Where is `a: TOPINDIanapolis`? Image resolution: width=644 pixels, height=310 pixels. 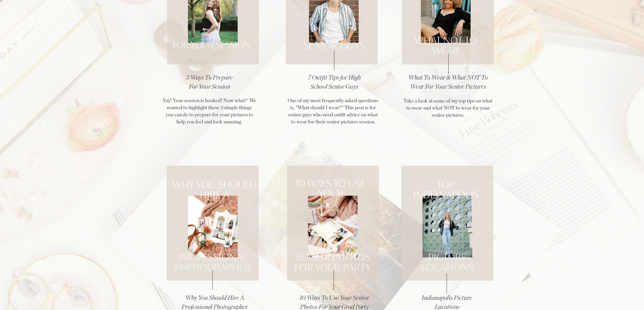
a: TOPINDIanapolis is located at coordinates (446, 191).